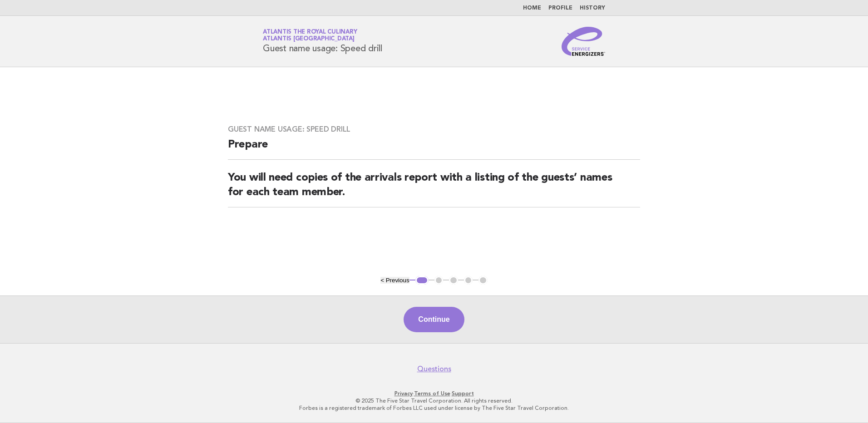  What do you see at coordinates (434, 189) in the screenshot?
I see `h2: You will need copies of the arrivals report with a listing of the guests’ names for each team mem...` at bounding box center [434, 189].